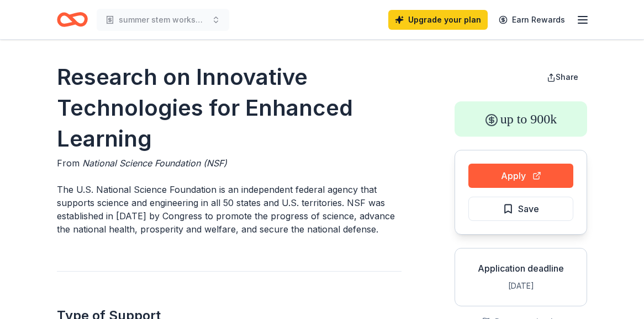 This screenshot has height=319, width=644. What do you see at coordinates (229, 109) in the screenshot?
I see `h1: Research on Innovative Technologies for Enhanced Learning` at bounding box center [229, 109].